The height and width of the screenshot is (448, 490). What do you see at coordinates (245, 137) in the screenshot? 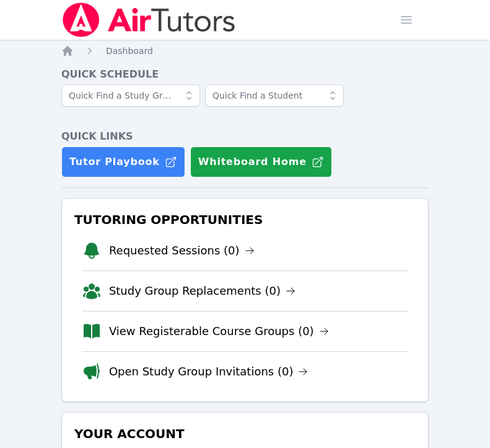
I see `h4: Quick Links` at bounding box center [245, 137].